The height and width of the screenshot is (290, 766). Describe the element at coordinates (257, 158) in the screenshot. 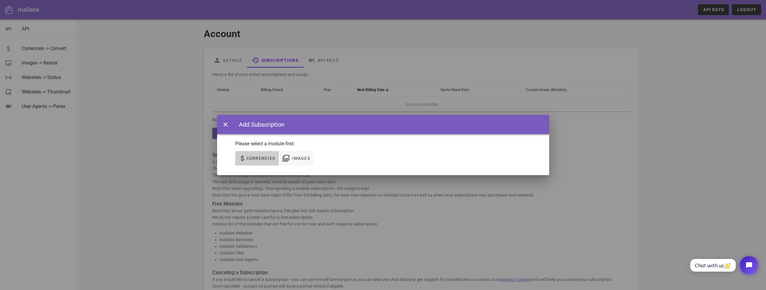

I see `button: Currencies` at that location.